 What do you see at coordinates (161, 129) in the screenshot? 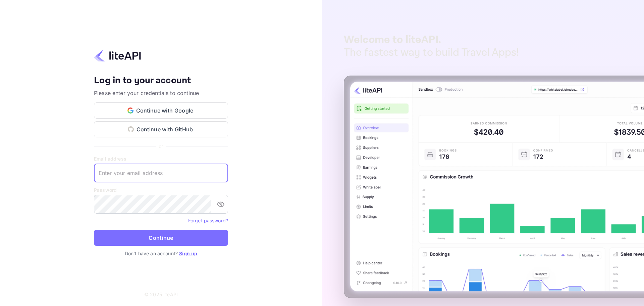
I see `button: Continue with GitHub` at bounding box center [161, 129].